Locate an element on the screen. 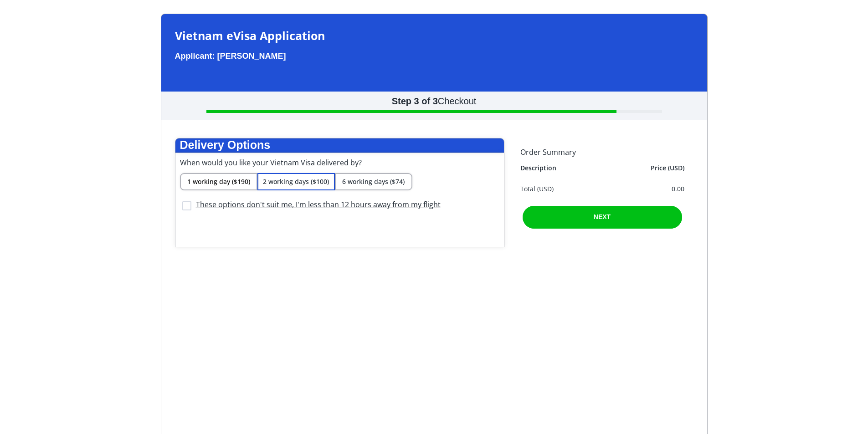 This screenshot has width=868, height=434. span: 1 working day ($190) is located at coordinates (219, 181).